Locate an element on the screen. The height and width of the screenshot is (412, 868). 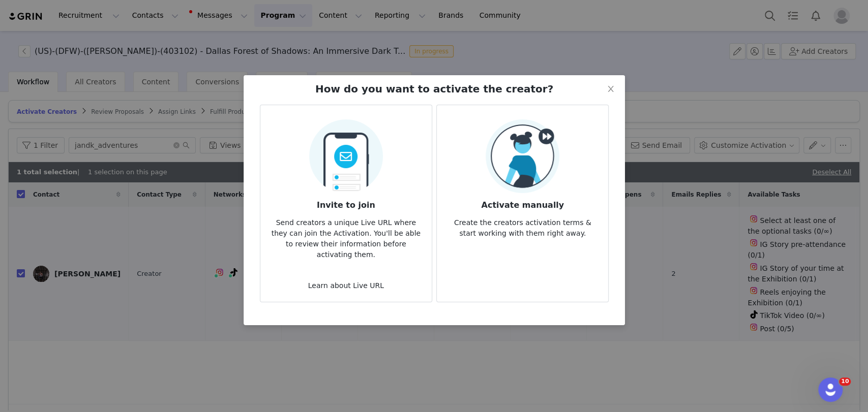
h3: Activate manually is located at coordinates (522, 202).